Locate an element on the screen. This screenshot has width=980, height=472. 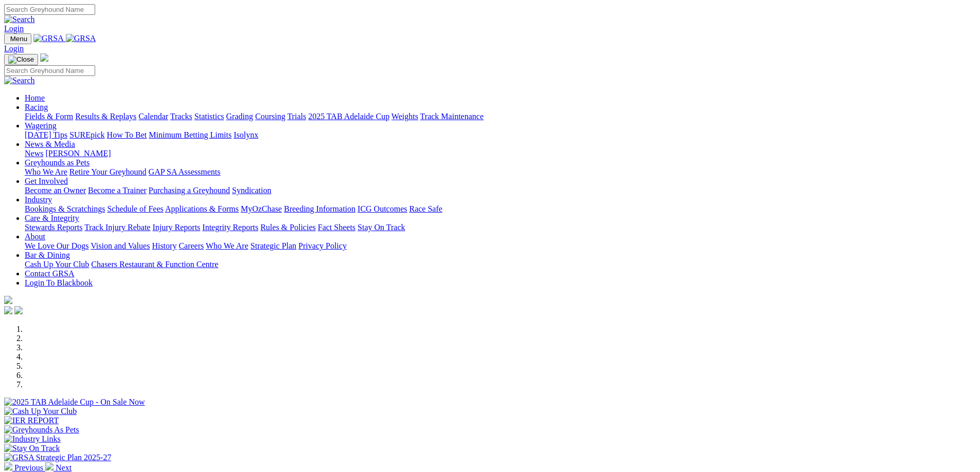
a: Rules & Policies is located at coordinates (288, 227).